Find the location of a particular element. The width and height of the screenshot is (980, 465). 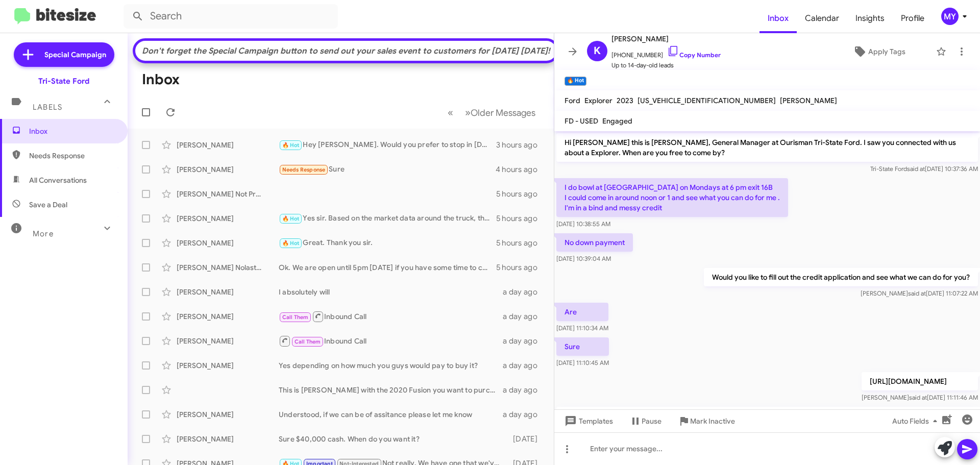

span: Up to 14-day-old leads is located at coordinates (666, 65).